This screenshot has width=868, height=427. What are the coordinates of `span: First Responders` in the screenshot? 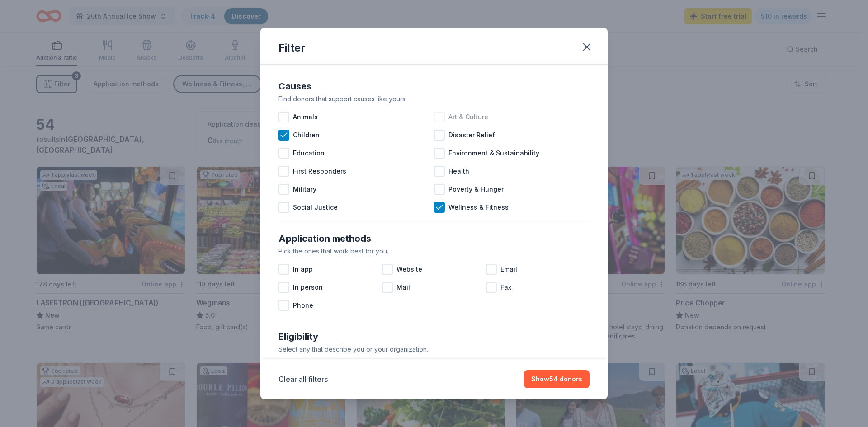 It's located at (320, 172).